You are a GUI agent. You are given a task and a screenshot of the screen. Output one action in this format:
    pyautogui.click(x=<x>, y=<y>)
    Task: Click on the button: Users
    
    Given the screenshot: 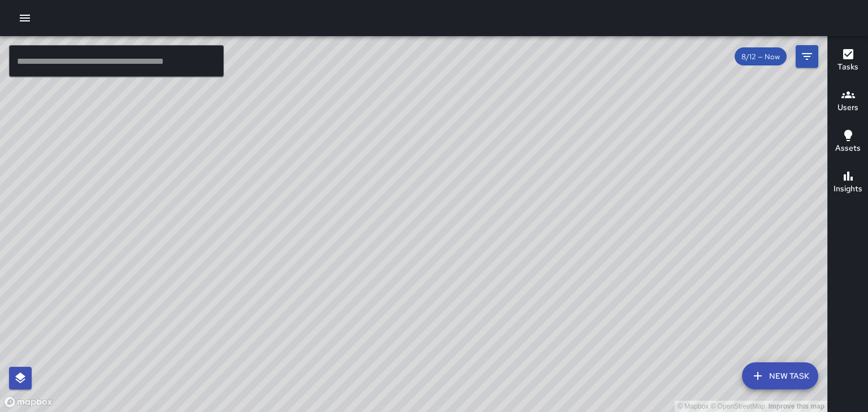 What is the action you would take?
    pyautogui.click(x=847, y=102)
    